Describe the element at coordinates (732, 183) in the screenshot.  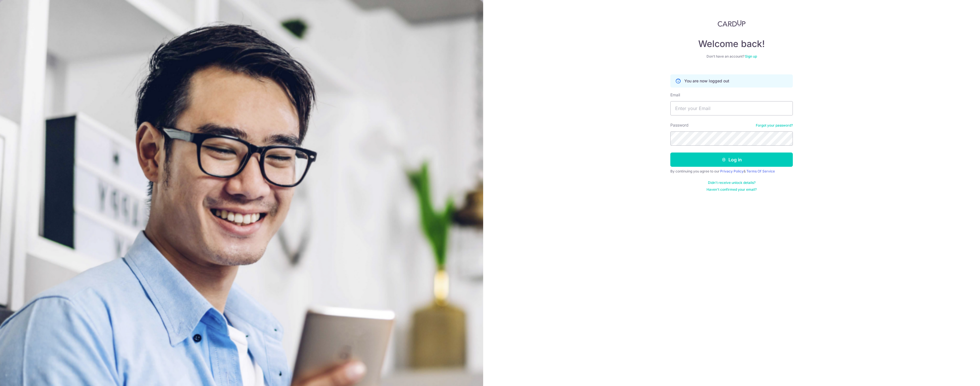
I see `a: Didn't receive unlock details?` at that location.